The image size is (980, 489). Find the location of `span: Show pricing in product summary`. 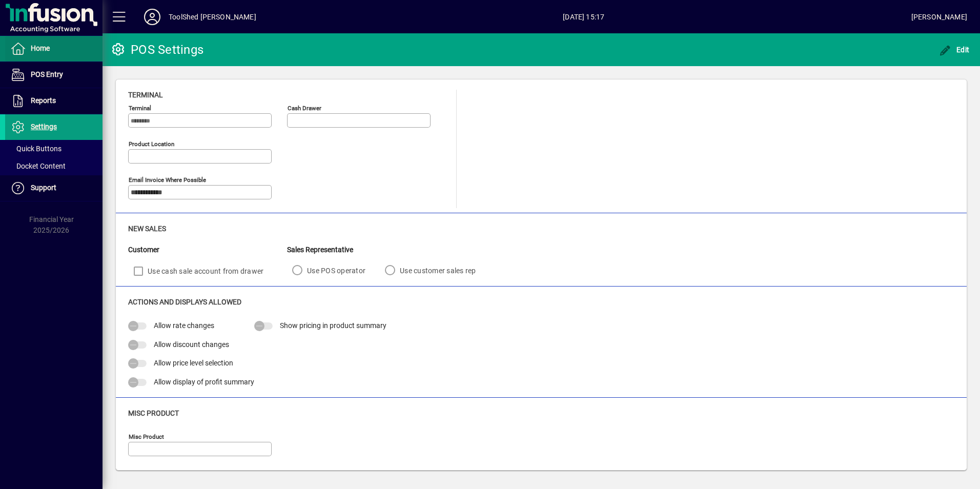

span: Show pricing in product summary is located at coordinates (333, 326).